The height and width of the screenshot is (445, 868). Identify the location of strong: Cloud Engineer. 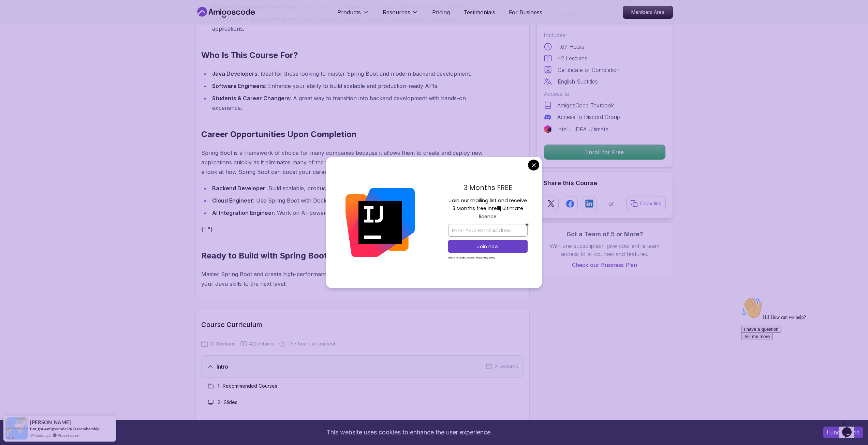
(232, 201).